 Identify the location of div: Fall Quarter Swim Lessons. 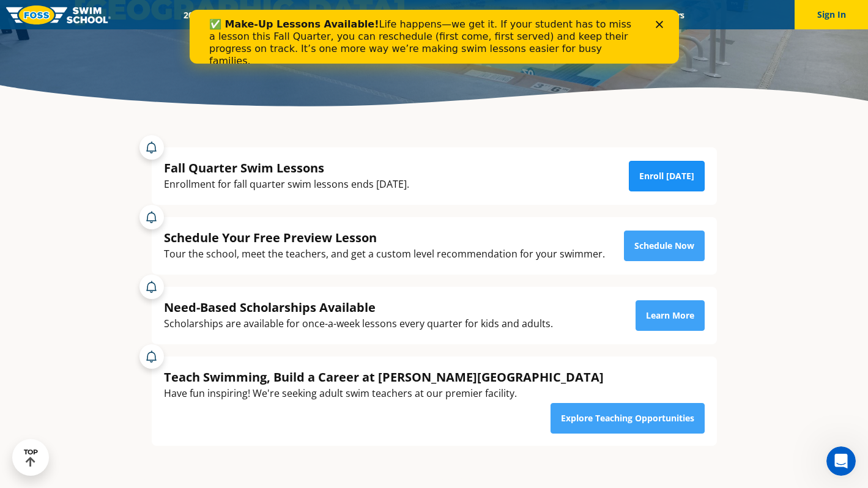
(286, 168).